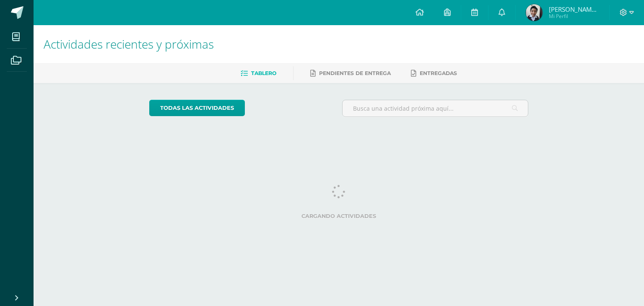 Image resolution: width=644 pixels, height=306 pixels. What do you see at coordinates (355, 73) in the screenshot?
I see `span: Pendientes de entrega` at bounding box center [355, 73].